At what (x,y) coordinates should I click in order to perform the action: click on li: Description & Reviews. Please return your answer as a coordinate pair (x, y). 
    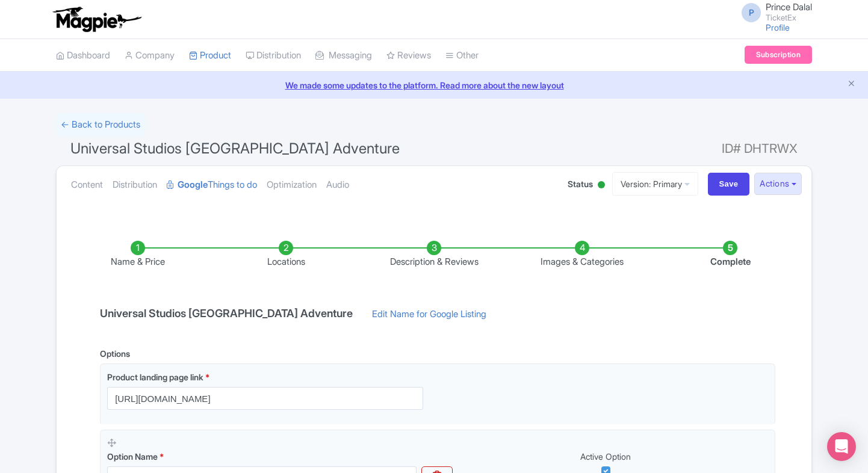
    Looking at the image, I should click on (434, 254).